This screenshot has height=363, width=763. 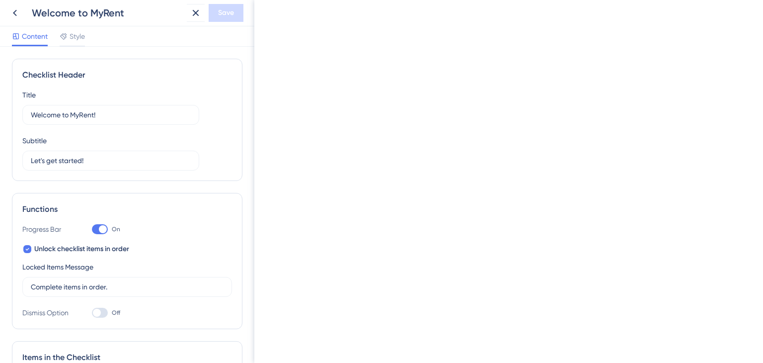 What do you see at coordinates (127, 287) in the screenshot?
I see `input: Type the value` at bounding box center [127, 287].